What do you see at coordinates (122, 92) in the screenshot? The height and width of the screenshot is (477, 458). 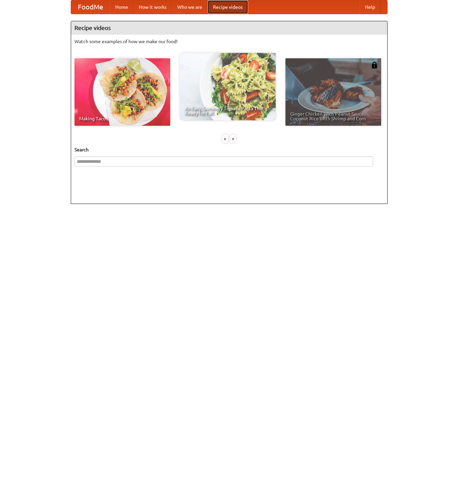 I see `a: Making Tacos` at bounding box center [122, 92].